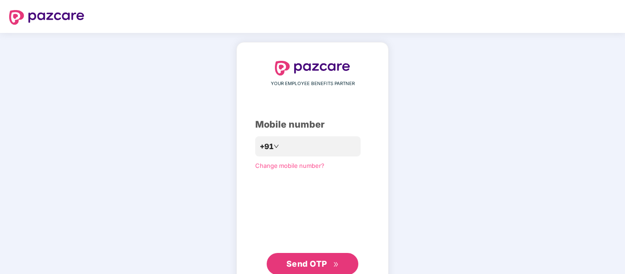  What do you see at coordinates (312, 84) in the screenshot?
I see `span: YOUR EMPLOYEE BENEFITS PARTNER` at bounding box center [312, 84].